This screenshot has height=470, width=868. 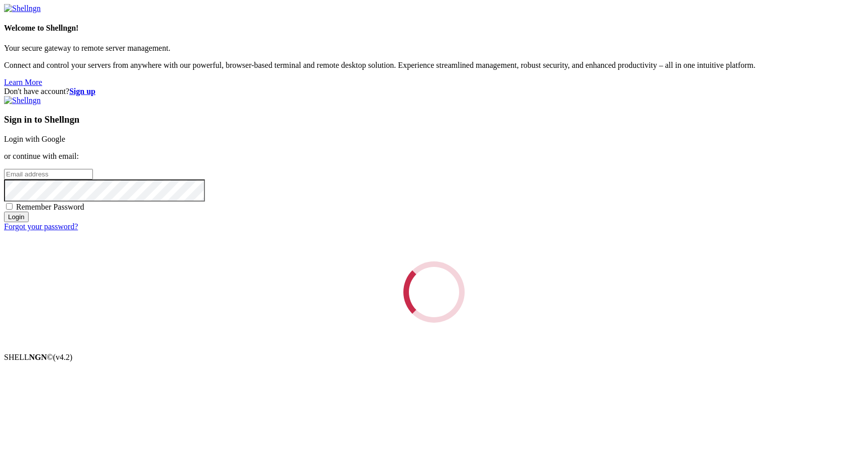 I want to click on h3: Sign in to Shellngn, so click(x=434, y=119).